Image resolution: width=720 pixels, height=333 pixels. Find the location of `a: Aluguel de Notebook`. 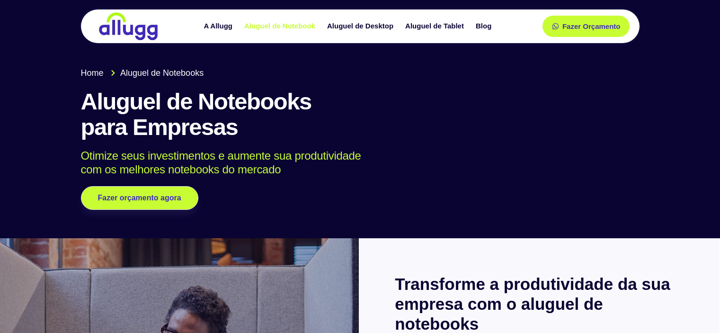

a: Aluguel de Notebook is located at coordinates (281, 26).